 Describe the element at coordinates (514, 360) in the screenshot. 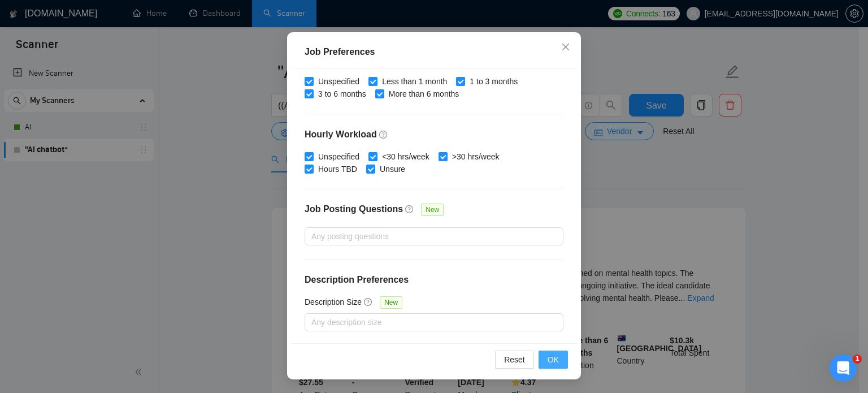

I see `span: Reset` at that location.